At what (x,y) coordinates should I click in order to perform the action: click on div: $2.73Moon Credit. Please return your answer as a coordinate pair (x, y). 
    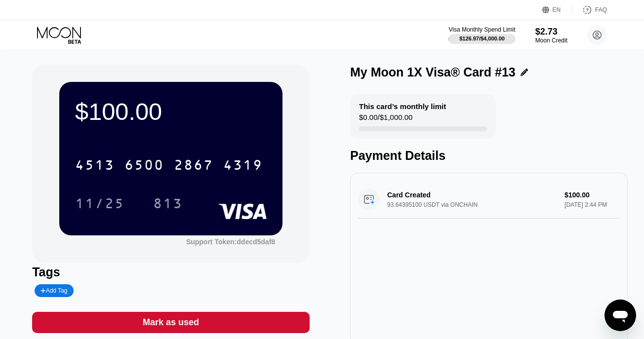
    Looking at the image, I should click on (551, 35).